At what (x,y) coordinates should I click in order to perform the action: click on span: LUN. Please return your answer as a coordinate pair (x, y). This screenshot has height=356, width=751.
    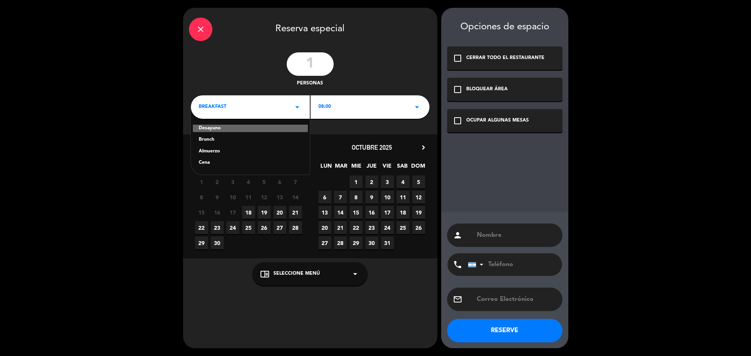
    Looking at the image, I should click on (326, 168).